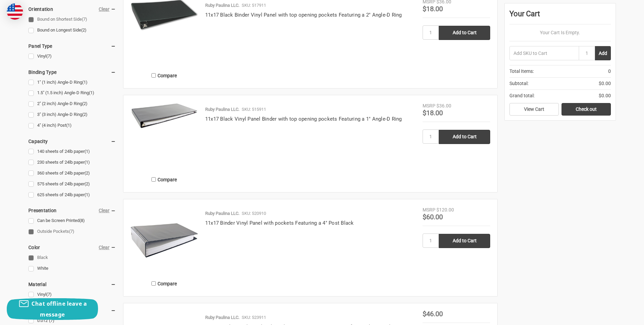 This screenshot has width=644, height=325. What do you see at coordinates (72, 162) in the screenshot?
I see `a: 230 sheets of 24lb paper` at bounding box center [72, 162].